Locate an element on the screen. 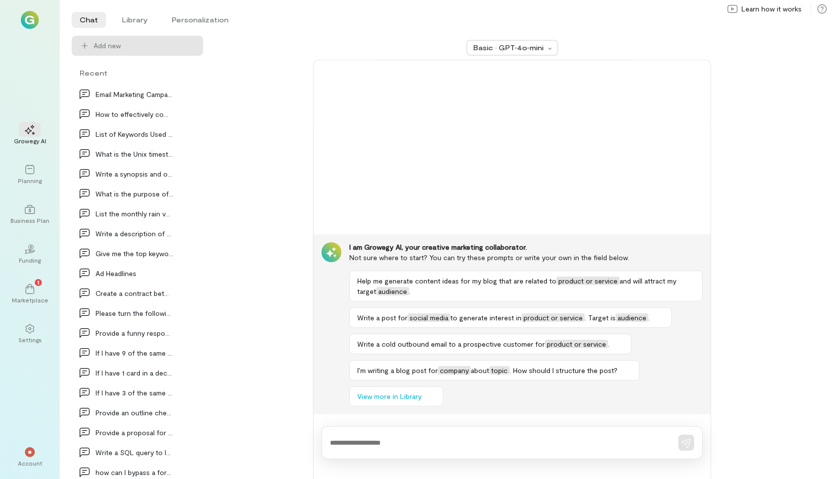 The image size is (833, 479). div: Provide an outline checklist for a Go To Market p… is located at coordinates (134, 413).